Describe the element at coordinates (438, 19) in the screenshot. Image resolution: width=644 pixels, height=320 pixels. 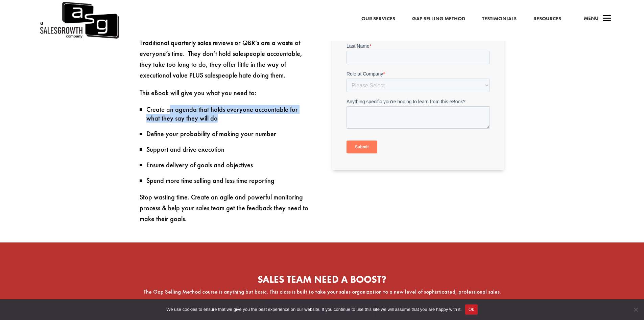
I see `a: Gap Selling Method` at that location.